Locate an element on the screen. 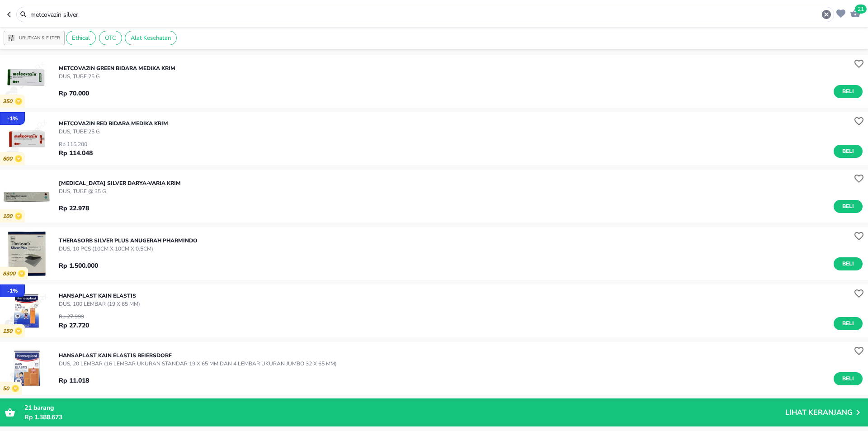  p: 100 is located at coordinates (9, 216).